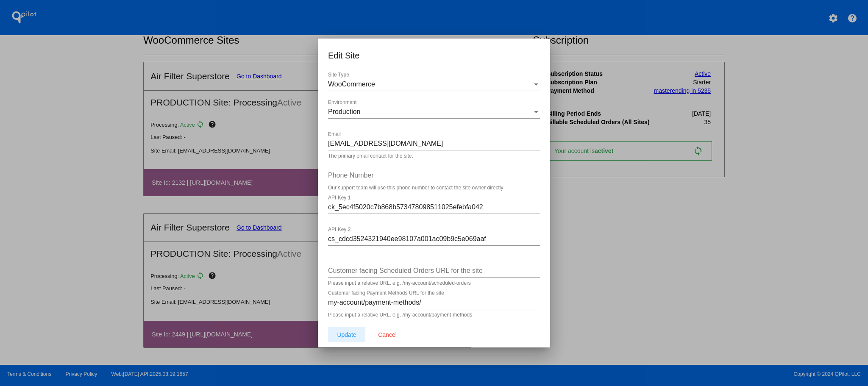 This screenshot has width=868, height=386. I want to click on input: API Key 1, so click(434, 207).